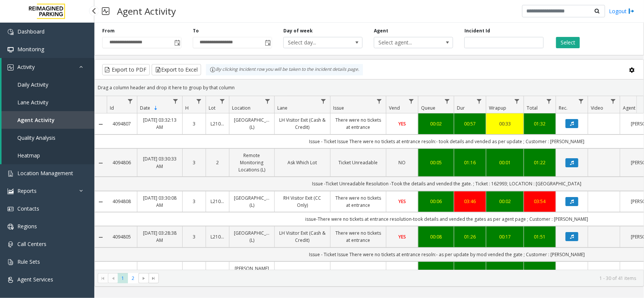  What do you see at coordinates (540, 237) in the screenshot?
I see `div: 01:51` at bounding box center [540, 237].